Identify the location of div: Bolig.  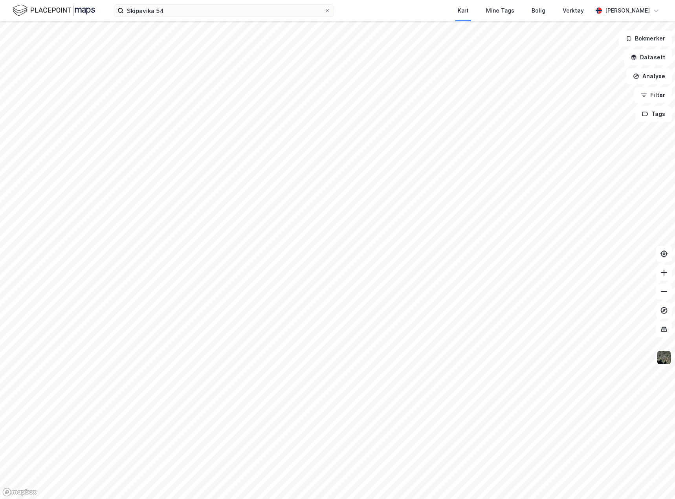
(539, 11).